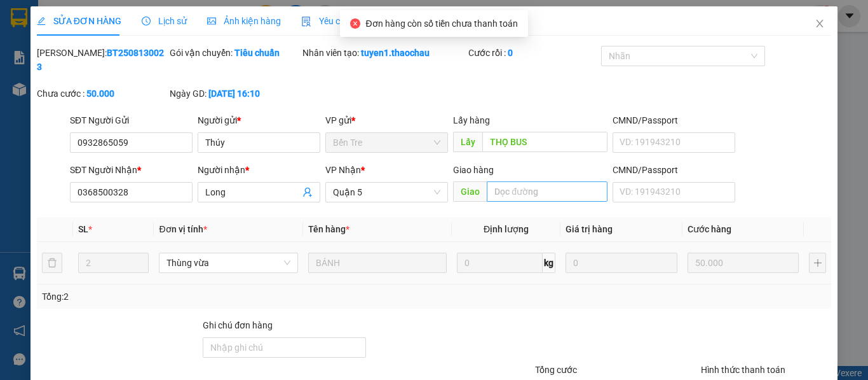  Describe the element at coordinates (557, 369) in the screenshot. I see `span: Tổng cước` at that location.